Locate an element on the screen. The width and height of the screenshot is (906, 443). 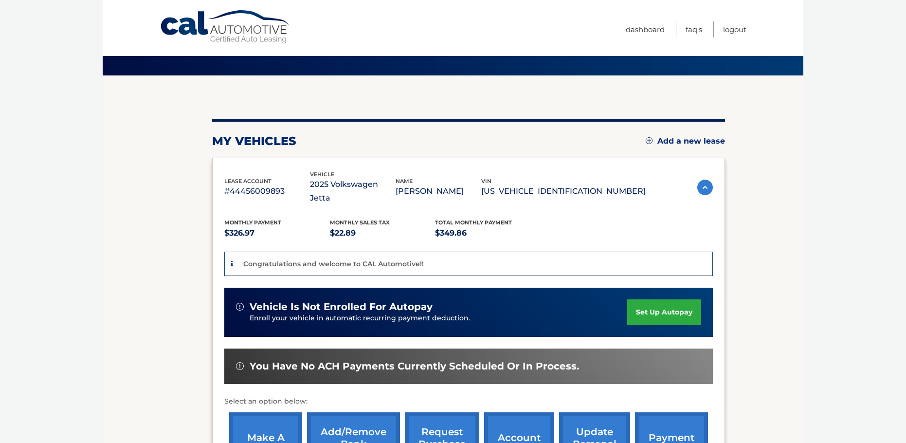
a: set up autopay is located at coordinates (664, 312).